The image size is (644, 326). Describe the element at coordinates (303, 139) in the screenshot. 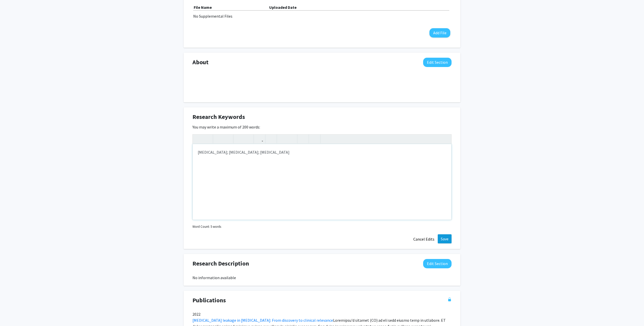

I see `button: Remove format` at that location.